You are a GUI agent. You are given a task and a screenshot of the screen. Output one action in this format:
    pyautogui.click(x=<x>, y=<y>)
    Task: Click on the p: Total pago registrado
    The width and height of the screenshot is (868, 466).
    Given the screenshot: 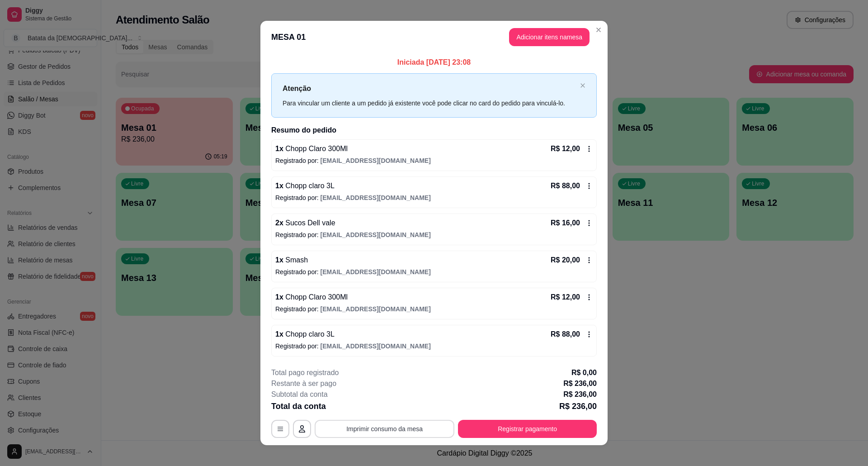 What is the action you would take?
    pyautogui.click(x=305, y=373)
    